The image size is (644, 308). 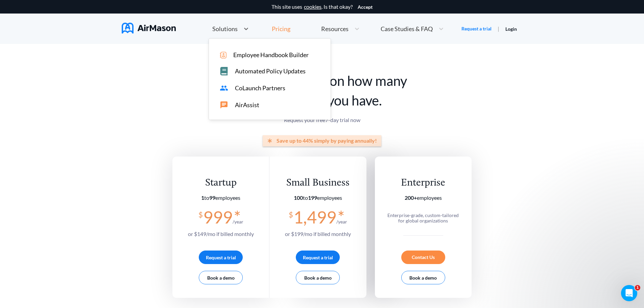 I want to click on span: Save up to 44% simply by paying annually!, so click(x=326, y=141).